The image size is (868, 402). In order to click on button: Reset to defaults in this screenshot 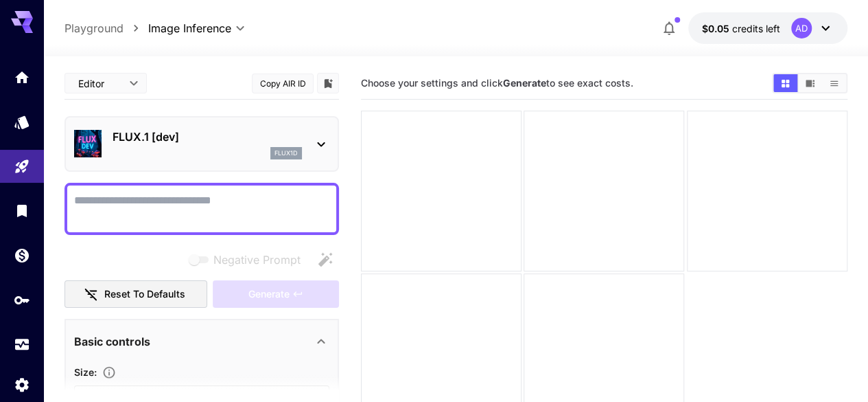, I will do `click(136, 294)`.